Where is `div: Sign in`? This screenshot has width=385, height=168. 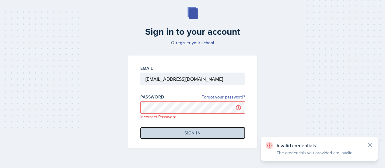 div: Sign in is located at coordinates (192, 133).